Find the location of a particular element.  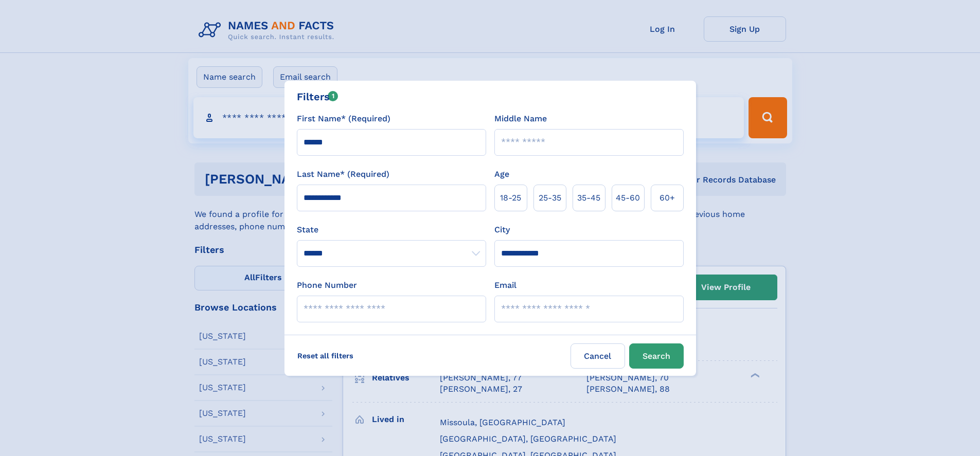

span: 25‑35 is located at coordinates (550, 198).